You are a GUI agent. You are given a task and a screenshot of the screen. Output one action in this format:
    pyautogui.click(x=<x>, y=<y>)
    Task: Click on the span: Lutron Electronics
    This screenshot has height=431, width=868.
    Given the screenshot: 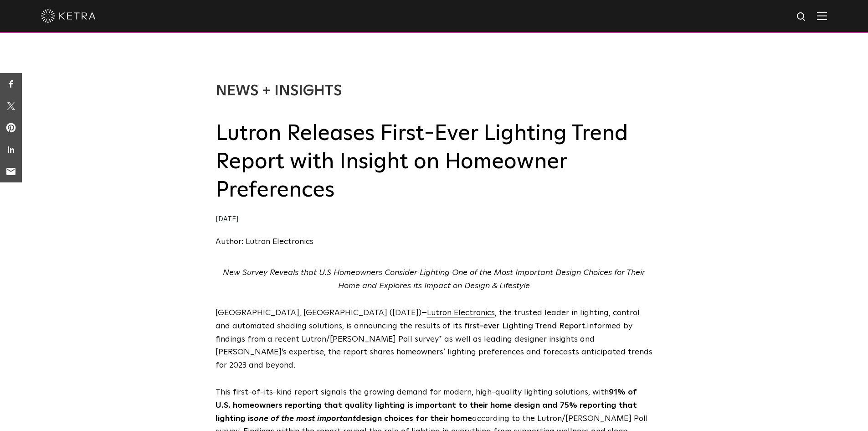 What is the action you would take?
    pyautogui.click(x=461, y=313)
    